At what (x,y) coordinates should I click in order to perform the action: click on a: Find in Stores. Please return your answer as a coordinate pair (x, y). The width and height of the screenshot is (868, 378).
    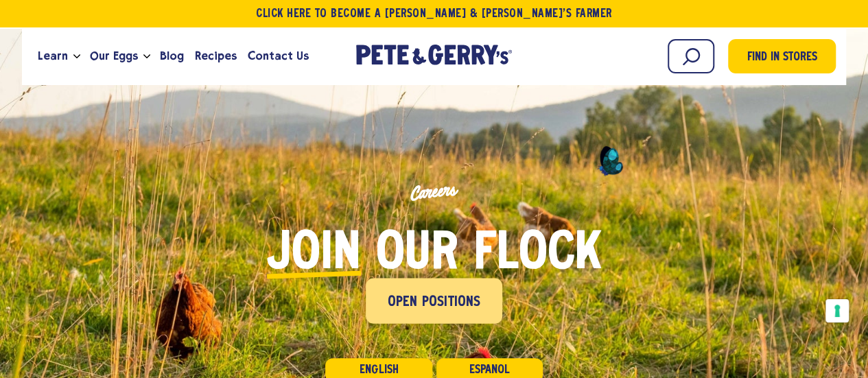
    Looking at the image, I should click on (781, 57).